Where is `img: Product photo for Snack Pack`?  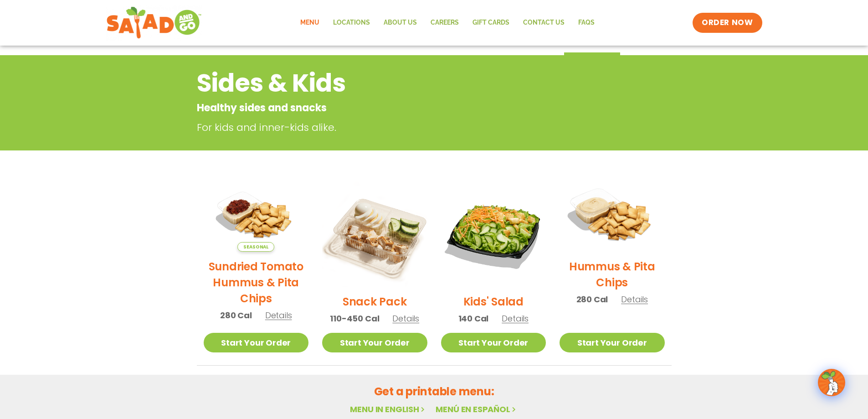 img: Product photo for Snack Pack is located at coordinates (374, 234).